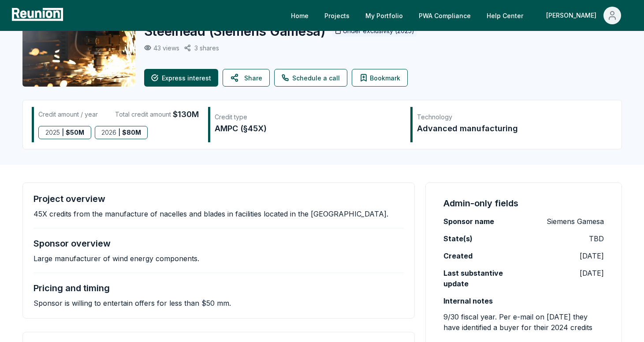  I want to click on h4: Admin-only fields, so click(481, 203).